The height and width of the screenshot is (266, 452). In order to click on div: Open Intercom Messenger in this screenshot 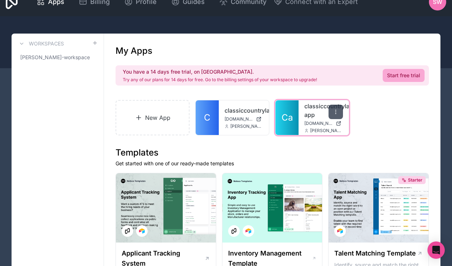, I will do `click(437, 250)`.